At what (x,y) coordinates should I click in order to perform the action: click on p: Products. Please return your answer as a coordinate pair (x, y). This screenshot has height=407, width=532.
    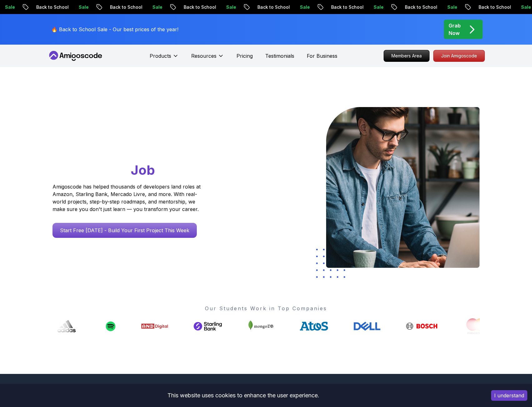
    Looking at the image, I should click on (160, 56).